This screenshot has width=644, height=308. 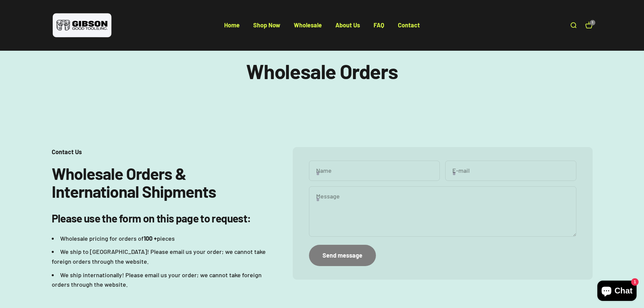 I want to click on p: Contact Us, so click(x=158, y=151).